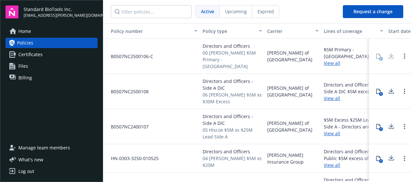  What do you see at coordinates (151, 12) in the screenshot?
I see `input: Filter policies...` at bounding box center [151, 12].